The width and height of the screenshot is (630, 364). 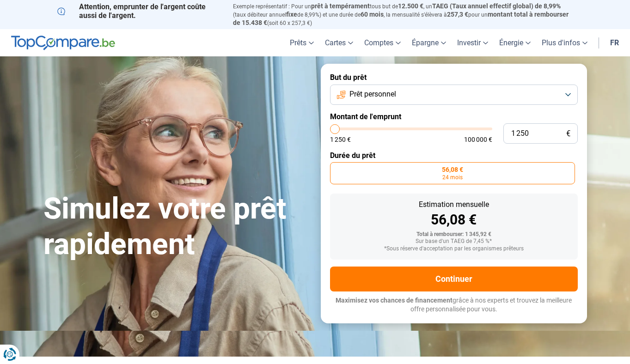 What do you see at coordinates (429, 43) in the screenshot?
I see `a: Épargne` at bounding box center [429, 43].